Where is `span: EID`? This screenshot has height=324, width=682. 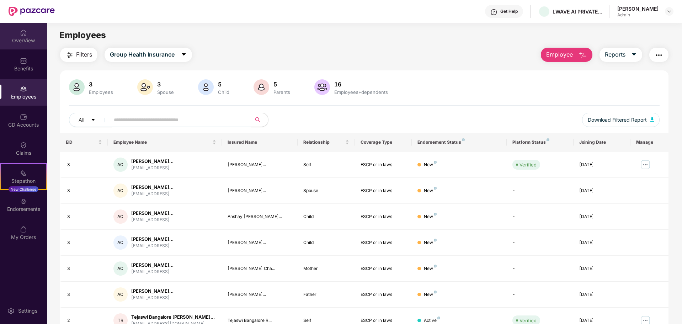 span: EID is located at coordinates (81, 142).